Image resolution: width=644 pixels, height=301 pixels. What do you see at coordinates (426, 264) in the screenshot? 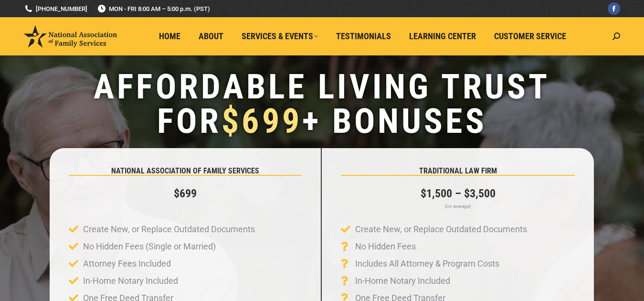
I see `span: Includes All Attorney & Program Costs` at bounding box center [426, 264].